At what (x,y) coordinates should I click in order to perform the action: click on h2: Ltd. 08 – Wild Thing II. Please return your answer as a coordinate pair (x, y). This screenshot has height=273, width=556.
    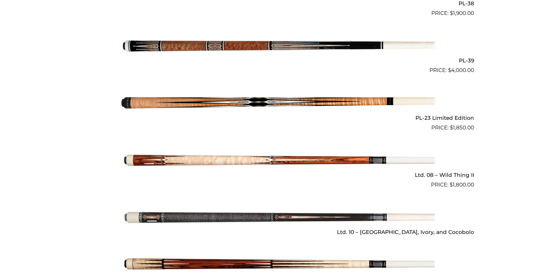
    Looking at the image, I should click on (278, 175).